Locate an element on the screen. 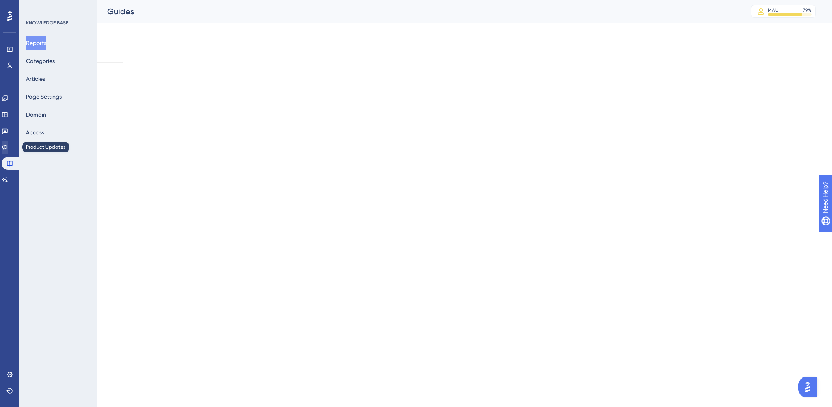 The height and width of the screenshot is (407, 832). img: launcher-image-alternative-text is located at coordinates (10, 12).